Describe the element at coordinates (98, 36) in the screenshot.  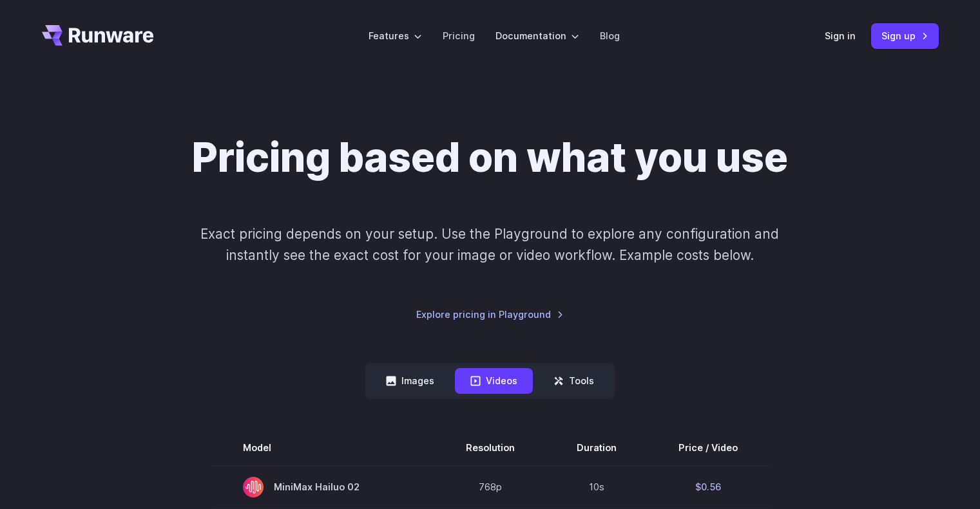
I see `a: Go to /` at that location.